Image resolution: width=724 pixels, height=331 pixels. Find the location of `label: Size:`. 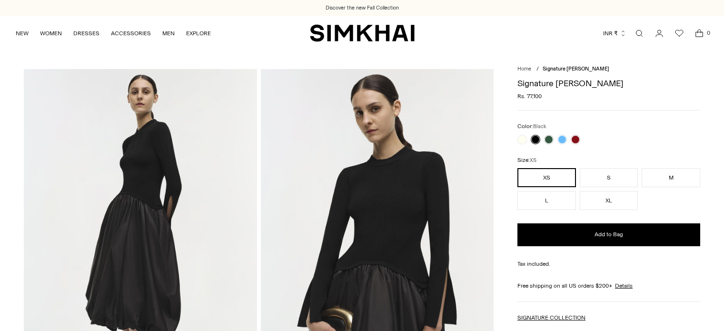

label: Size: is located at coordinates (527, 160).